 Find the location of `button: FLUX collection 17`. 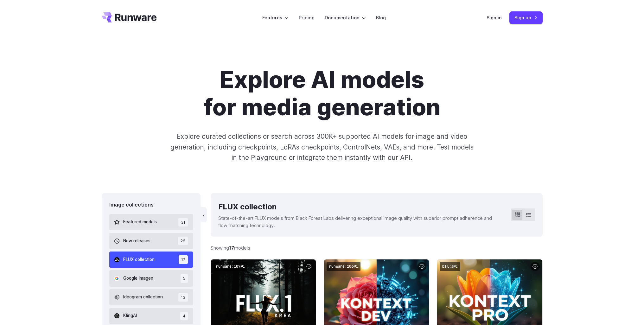

button: FLUX collection 17 is located at coordinates (151, 259).